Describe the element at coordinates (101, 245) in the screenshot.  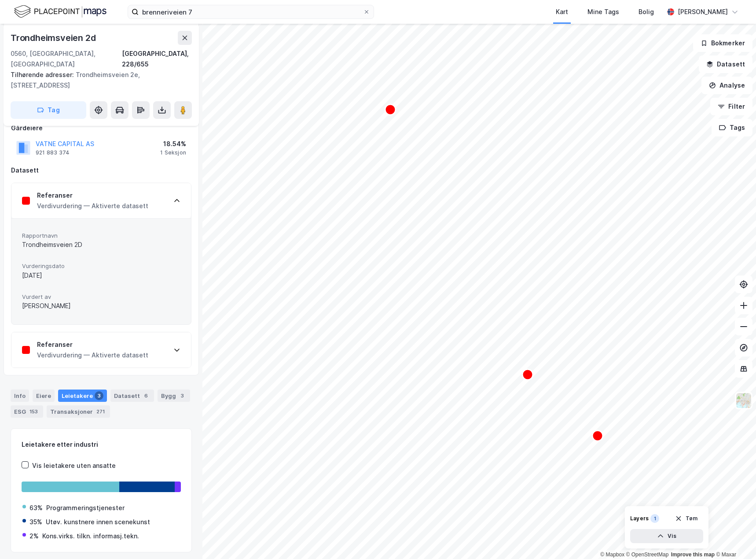
I see `div: Trondheimsveien 2D` at that location.